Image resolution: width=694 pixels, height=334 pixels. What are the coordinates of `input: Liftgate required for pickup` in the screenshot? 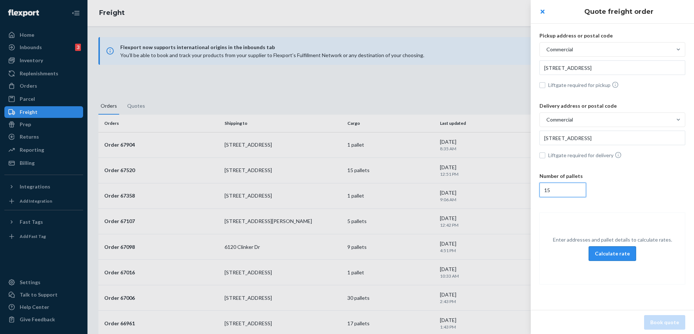 It's located at (542, 85).